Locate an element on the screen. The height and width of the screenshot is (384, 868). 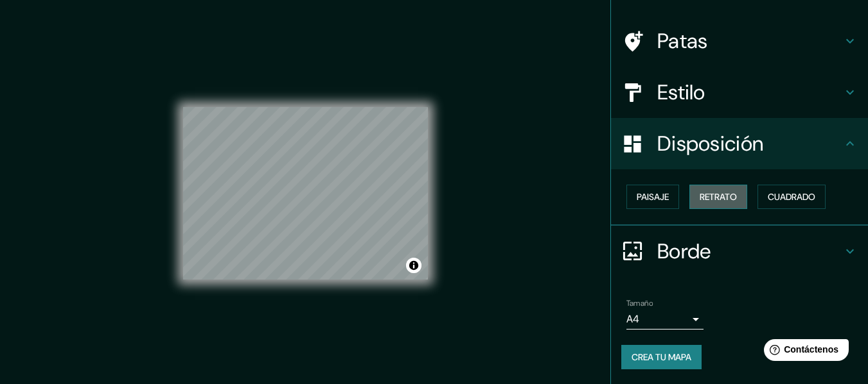
font: Disposición is located at coordinates (710, 144).